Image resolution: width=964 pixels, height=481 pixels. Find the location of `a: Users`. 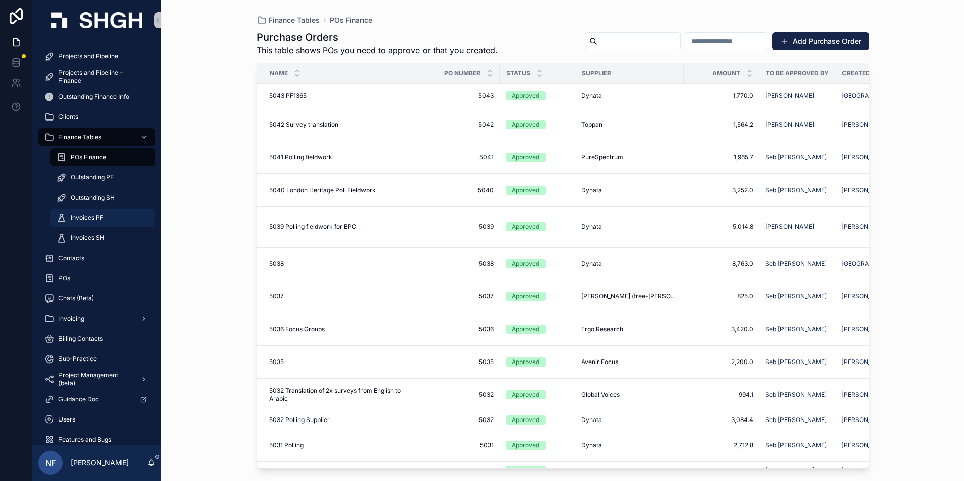

a: Users is located at coordinates (97, 420).